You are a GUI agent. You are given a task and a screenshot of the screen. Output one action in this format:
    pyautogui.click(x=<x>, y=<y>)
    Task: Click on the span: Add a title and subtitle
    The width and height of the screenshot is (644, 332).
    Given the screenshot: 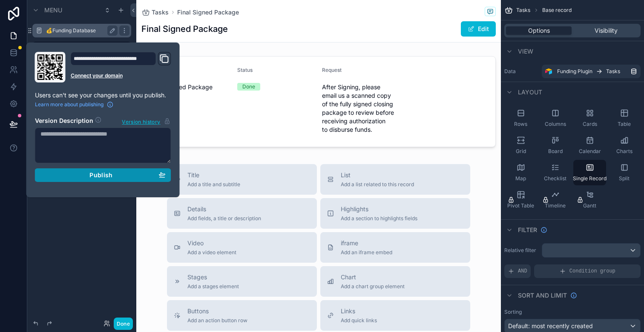 What is the action you would take?
    pyautogui.click(x=214, y=185)
    